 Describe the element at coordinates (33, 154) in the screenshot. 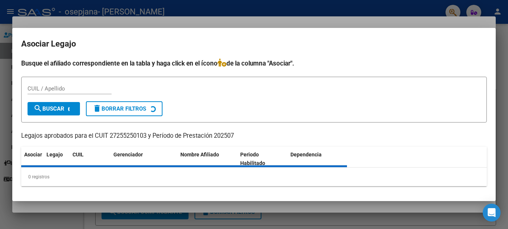

I see `span: Asociar` at that location.